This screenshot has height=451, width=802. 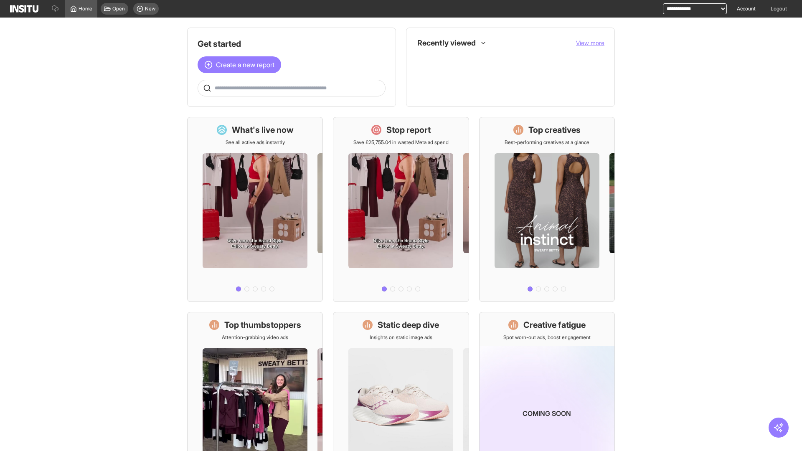 What do you see at coordinates (263, 130) in the screenshot?
I see `h1: What's live now` at bounding box center [263, 130].